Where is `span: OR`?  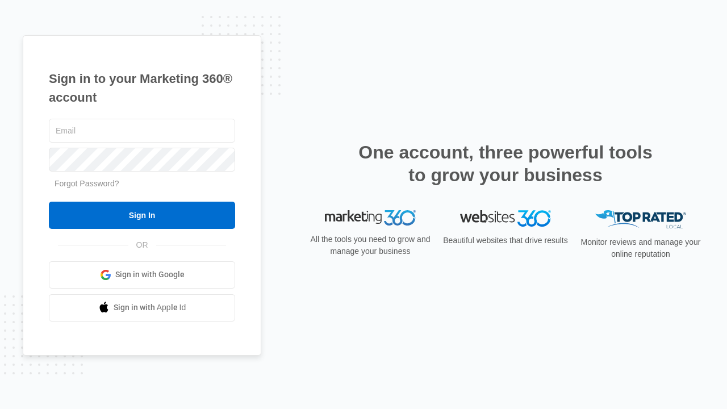
span: OR is located at coordinates (142, 245).